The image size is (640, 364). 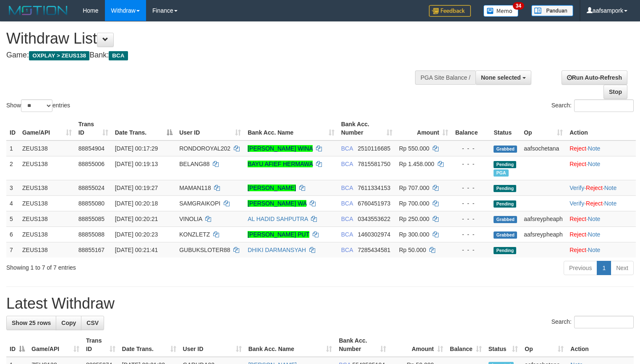 What do you see at coordinates (604, 106) in the screenshot?
I see `input: Search:` at bounding box center [604, 106].